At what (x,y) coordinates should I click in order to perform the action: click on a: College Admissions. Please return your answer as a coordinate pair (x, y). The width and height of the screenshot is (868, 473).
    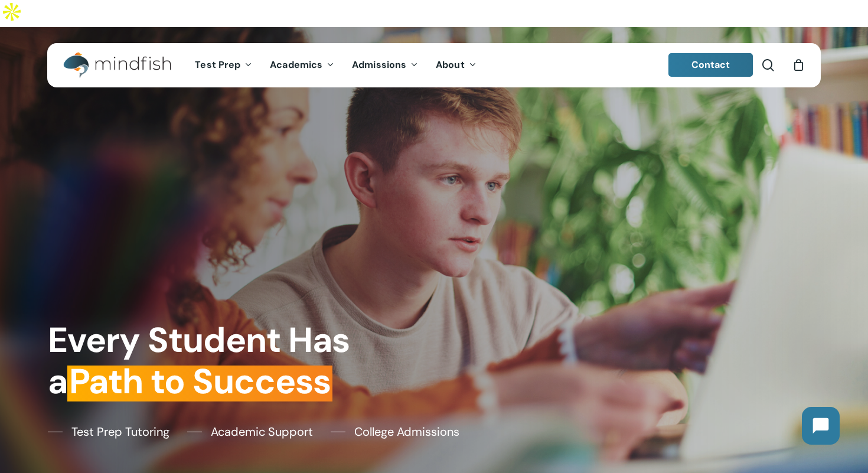
    Looking at the image, I should click on (395, 432).